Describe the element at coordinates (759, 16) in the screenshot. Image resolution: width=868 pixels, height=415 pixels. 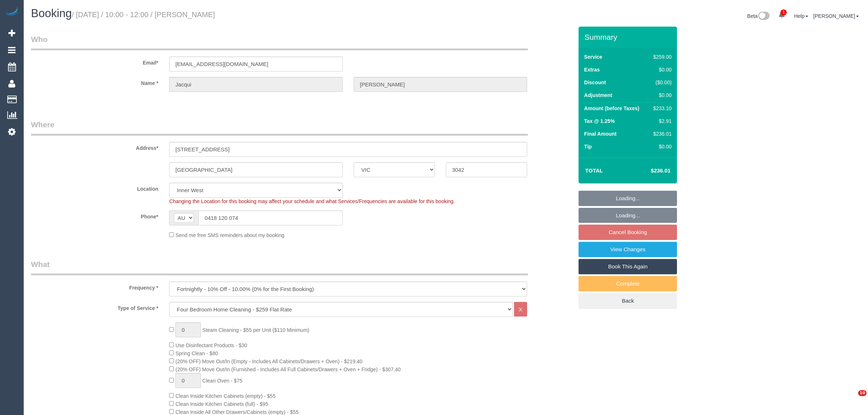
I see `a: Beta` at that location.